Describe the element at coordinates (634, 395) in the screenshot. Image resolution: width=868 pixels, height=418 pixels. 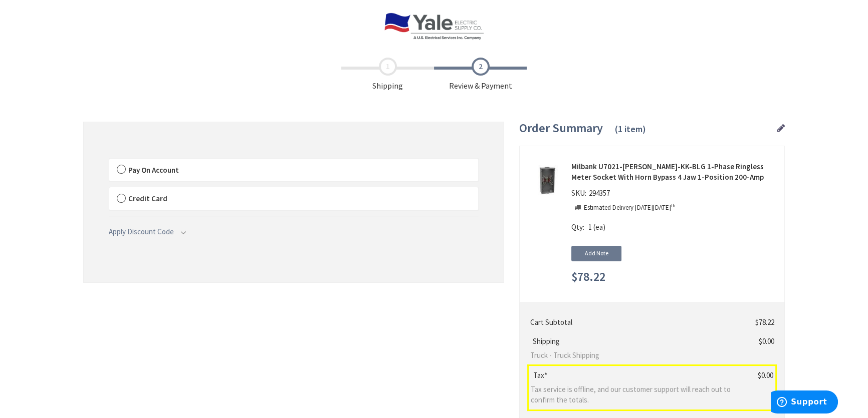
I see `span: Tax service is offline, and our customer support will reach out to confirm the totals.` at that location.